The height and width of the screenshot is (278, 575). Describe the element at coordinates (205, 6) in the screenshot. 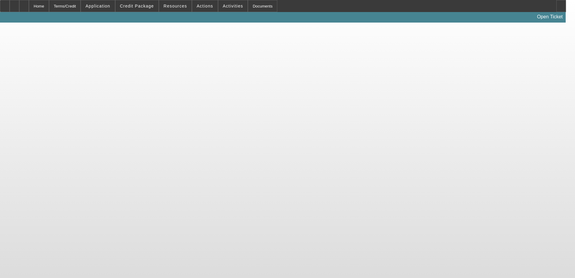

I see `button: Actions` at that location.